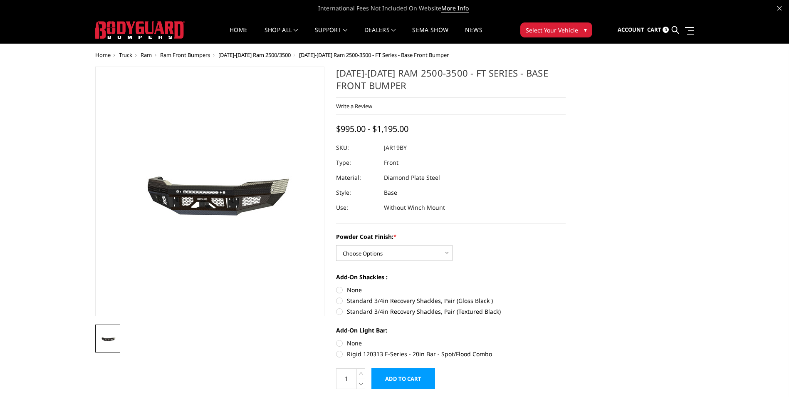 The height and width of the screenshot is (397, 789). Describe the element at coordinates (146, 55) in the screenshot. I see `a: Ram` at that location.